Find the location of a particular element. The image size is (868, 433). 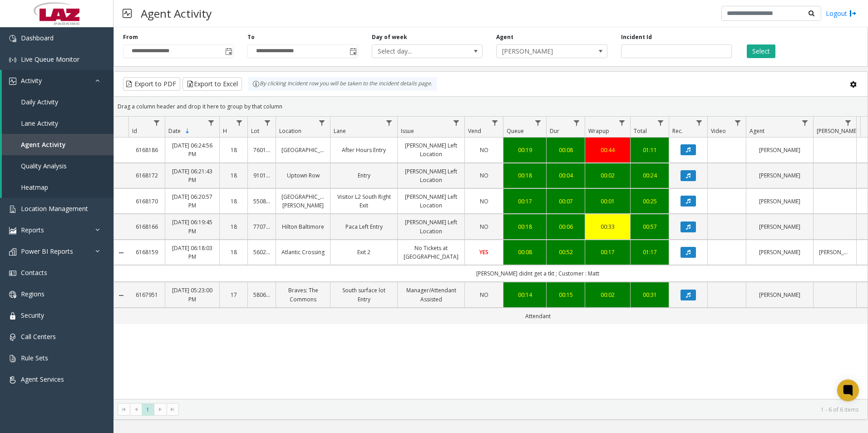

label: To is located at coordinates (251, 37).